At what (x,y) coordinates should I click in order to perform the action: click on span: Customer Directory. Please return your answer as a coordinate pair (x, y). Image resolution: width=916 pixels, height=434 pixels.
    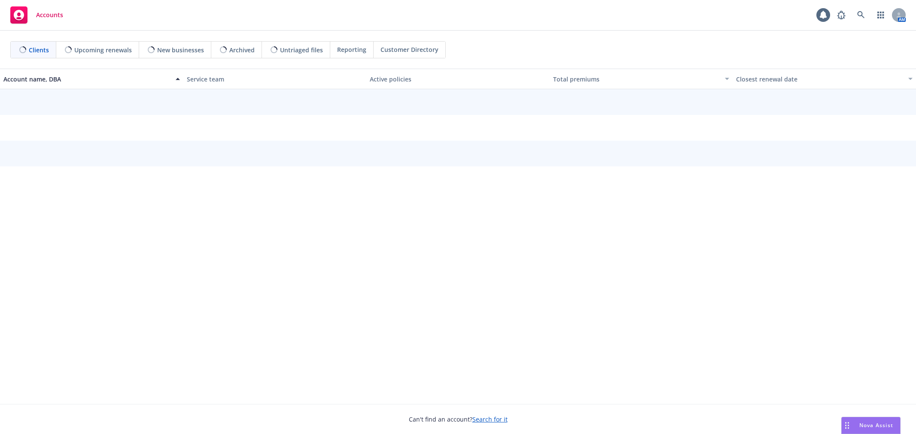
    Looking at the image, I should click on (409, 49).